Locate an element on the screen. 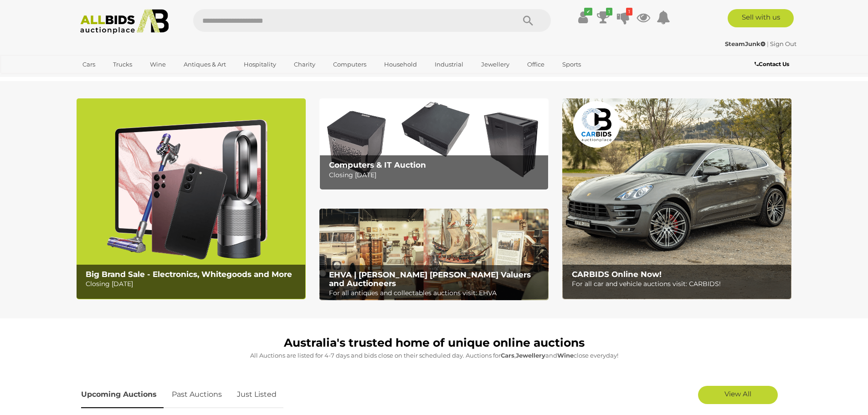 The height and width of the screenshot is (415, 868). a: Charity is located at coordinates (304, 64).